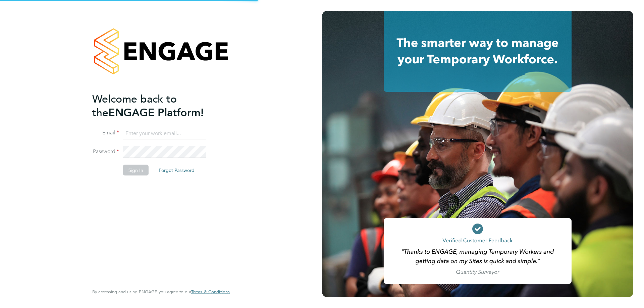 The height and width of the screenshot is (308, 644). What do you see at coordinates (136, 170) in the screenshot?
I see `button: Sign In` at bounding box center [136, 170].